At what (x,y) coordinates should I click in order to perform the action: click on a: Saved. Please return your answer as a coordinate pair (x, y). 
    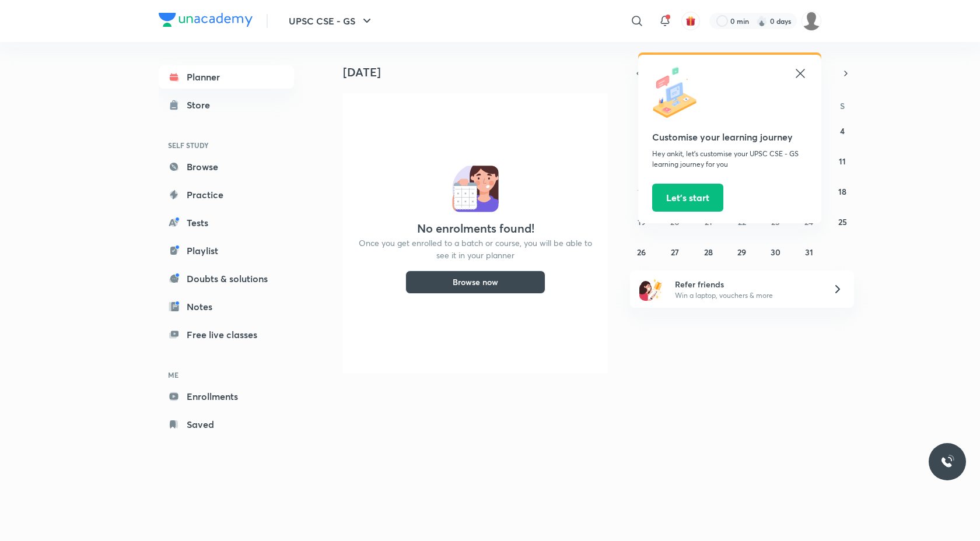
    Looking at the image, I should click on (227, 424).